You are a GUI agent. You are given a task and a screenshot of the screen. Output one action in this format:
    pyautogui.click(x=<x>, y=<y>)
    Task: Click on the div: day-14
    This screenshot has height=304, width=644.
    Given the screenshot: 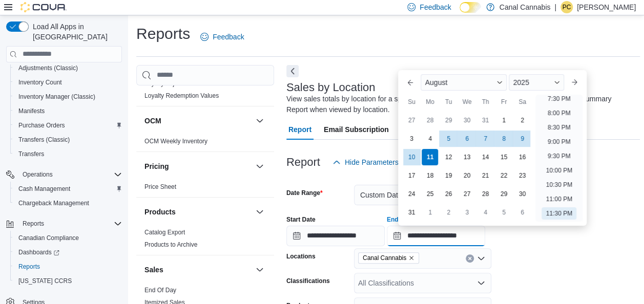 What is the action you would take?
    pyautogui.click(x=485, y=157)
    